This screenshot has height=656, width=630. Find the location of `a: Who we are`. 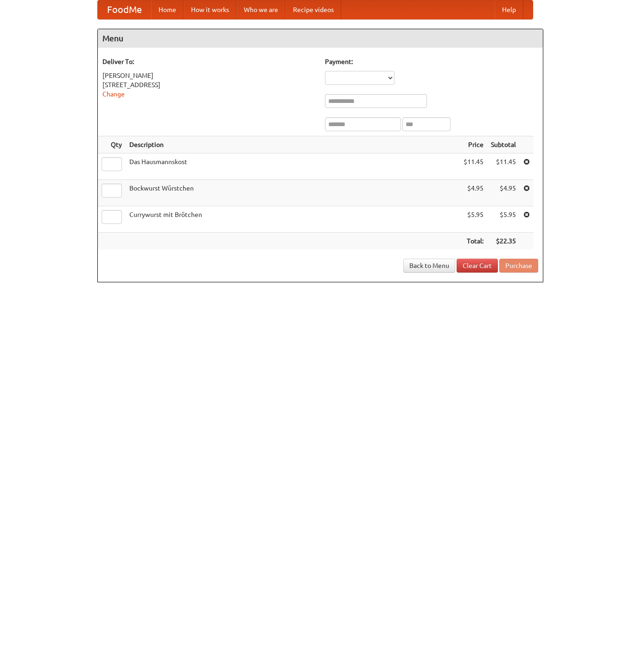

a: Who we are is located at coordinates (261, 10).